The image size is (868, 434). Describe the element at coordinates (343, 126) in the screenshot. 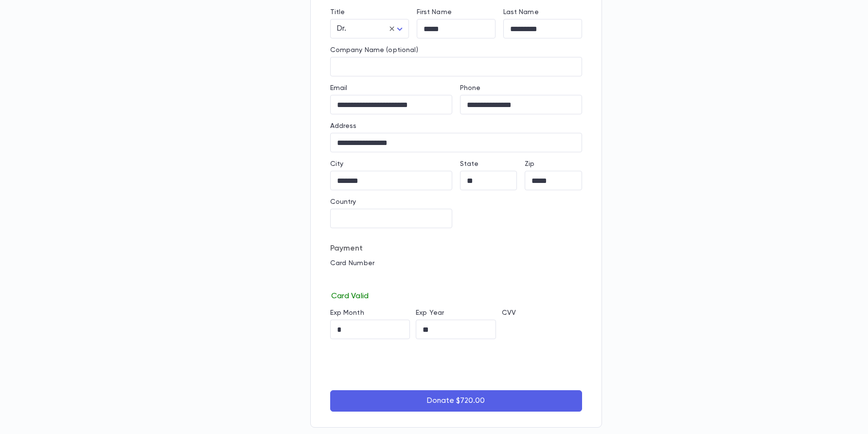

I see `label: Address` at that location.